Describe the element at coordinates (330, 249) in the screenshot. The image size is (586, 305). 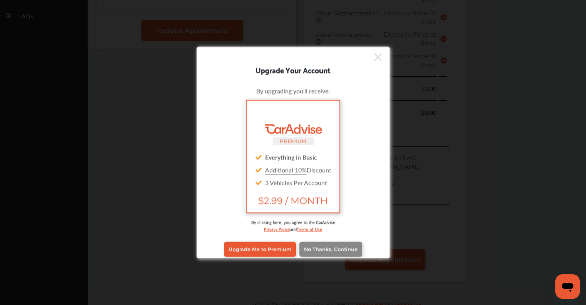
I see `a: No Thanks, Continue` at that location.